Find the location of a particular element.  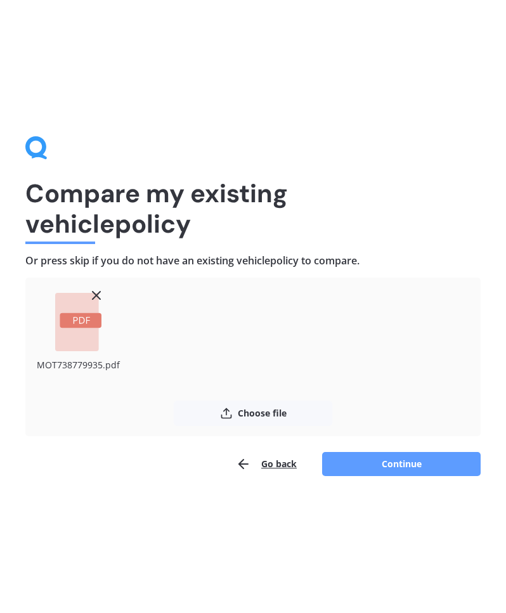

button: Continue is located at coordinates (402, 464).